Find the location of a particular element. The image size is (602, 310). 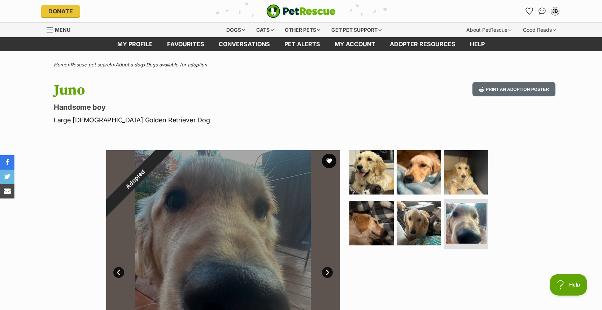

div: Good Reads is located at coordinates (539, 30).